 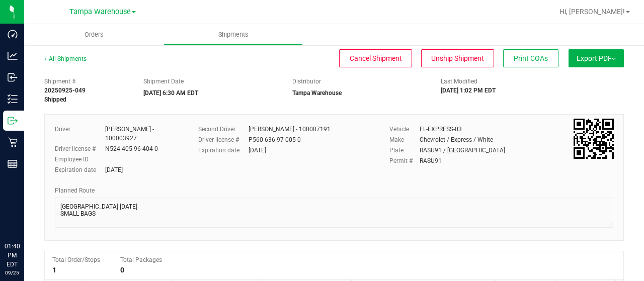 What do you see at coordinates (531, 58) in the screenshot?
I see `button: Print COAs` at bounding box center [531, 58].